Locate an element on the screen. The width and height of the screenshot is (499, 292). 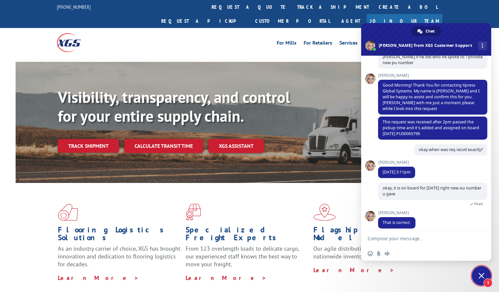
h1: Flooring Logistics Solutions is located at coordinates (119, 235).